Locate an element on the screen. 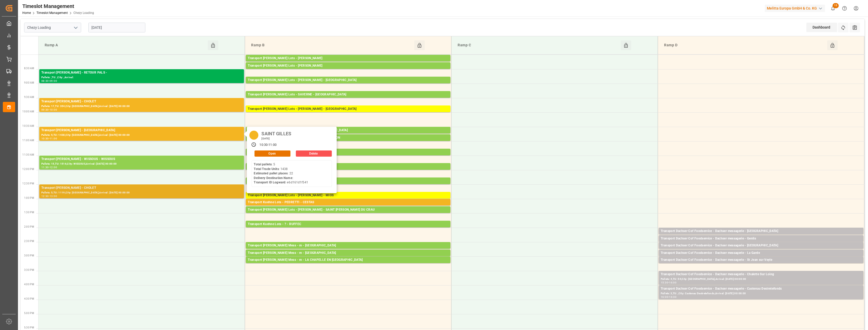 The image size is (868, 330). div: 15:30 is located at coordinates (665, 282).